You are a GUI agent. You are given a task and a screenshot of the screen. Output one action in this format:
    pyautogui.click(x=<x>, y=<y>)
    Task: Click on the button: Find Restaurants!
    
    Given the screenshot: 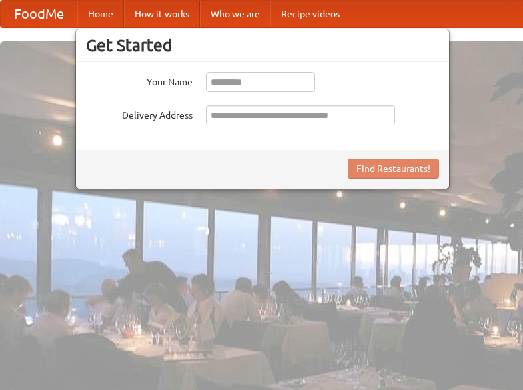 What is the action you would take?
    pyautogui.click(x=393, y=169)
    